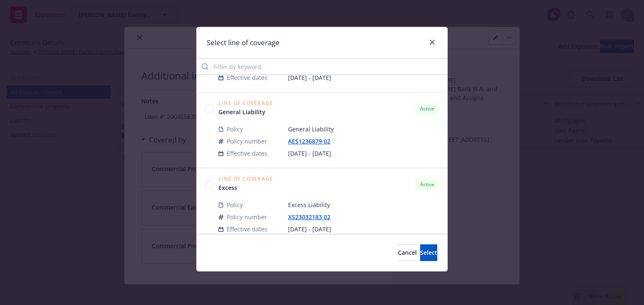  What do you see at coordinates (432, 42) in the screenshot?
I see `a: close` at bounding box center [432, 42].